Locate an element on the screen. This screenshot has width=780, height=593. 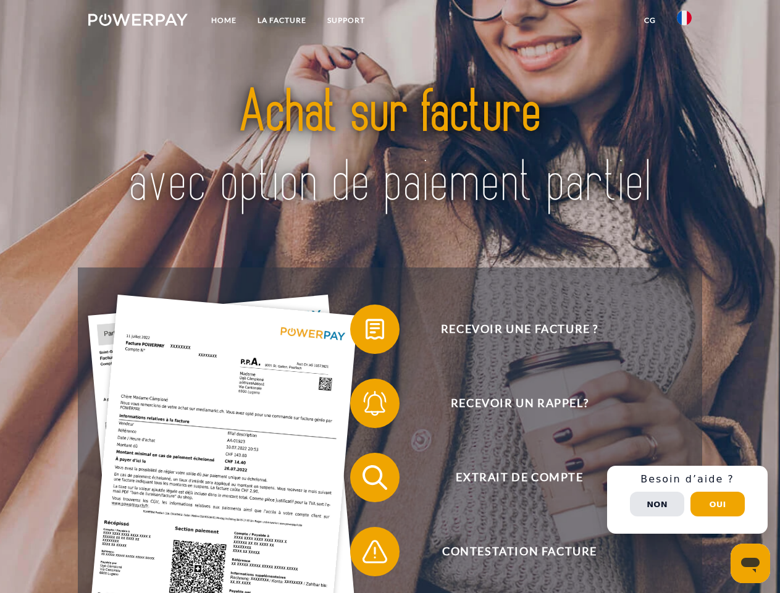
button: Extrait de compte is located at coordinates (511, 478).